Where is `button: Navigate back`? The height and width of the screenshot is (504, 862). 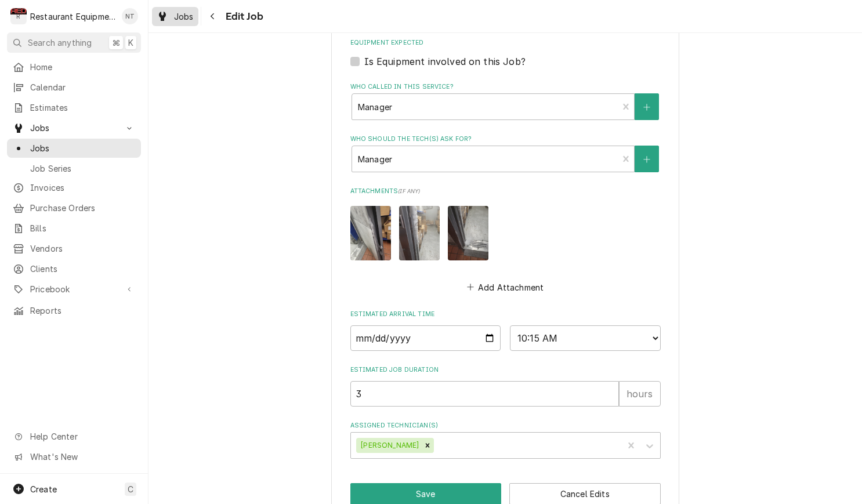 button: Navigate back is located at coordinates (213, 16).